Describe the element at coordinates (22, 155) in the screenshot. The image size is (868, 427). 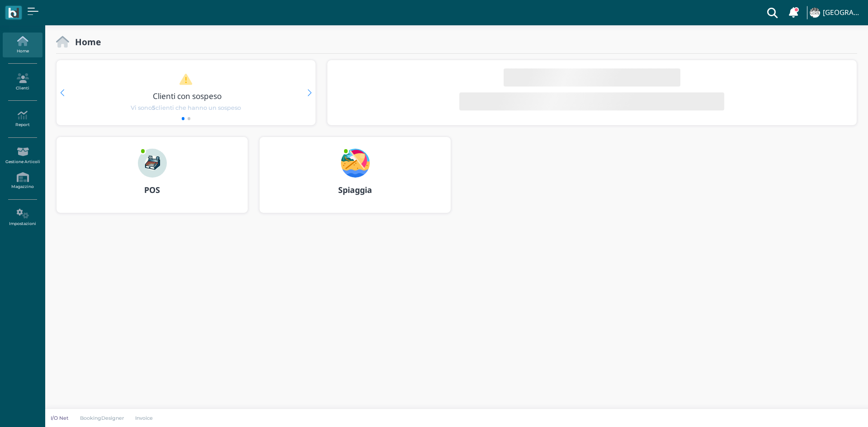
I see `a: Gestione Articoli` at that location.